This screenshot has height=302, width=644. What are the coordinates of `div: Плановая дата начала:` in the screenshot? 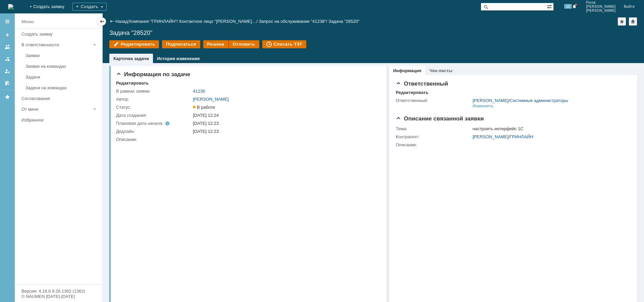 It's located at (150, 124).